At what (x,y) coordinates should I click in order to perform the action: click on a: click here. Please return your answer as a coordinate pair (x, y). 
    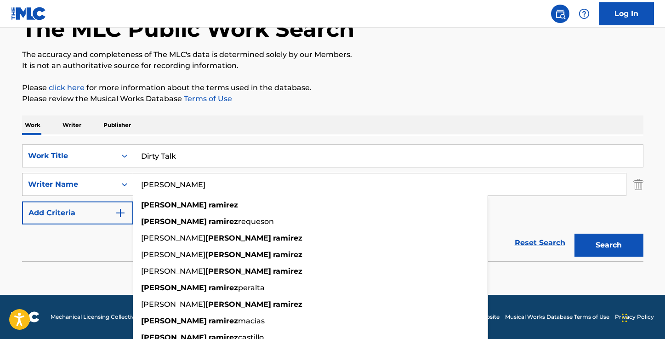
    Looking at the image, I should click on (67, 87).